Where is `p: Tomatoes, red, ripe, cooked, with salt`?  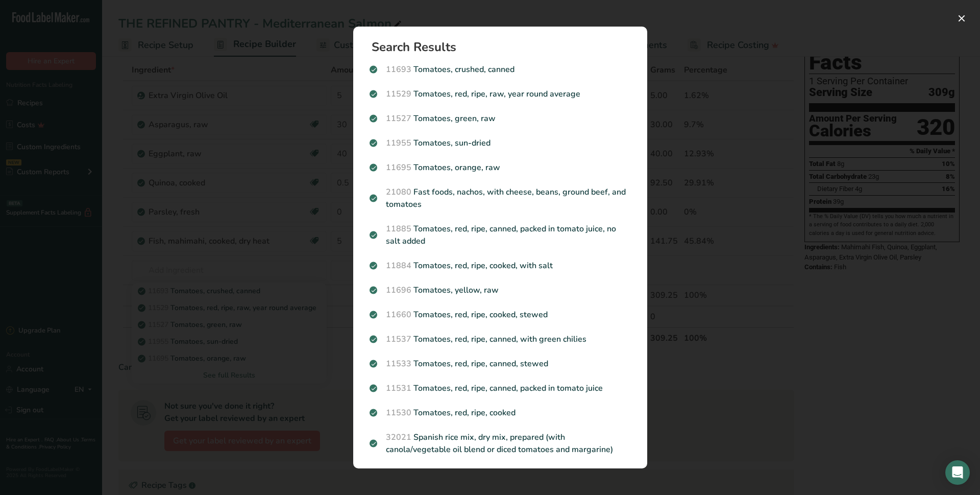 p: Tomatoes, red, ripe, cooked, with salt is located at coordinates (501, 266).